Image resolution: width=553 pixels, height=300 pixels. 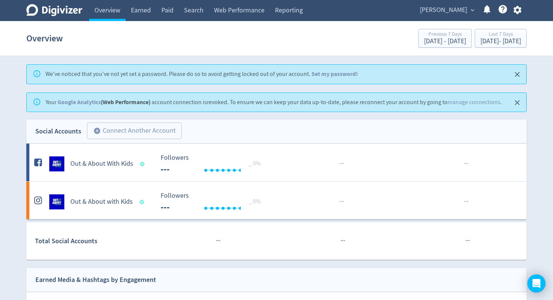 I want to click on h1: Overview, so click(x=44, y=38).